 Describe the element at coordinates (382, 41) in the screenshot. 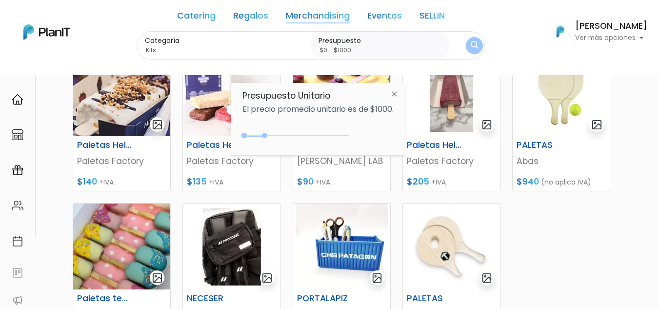

I see `label: Presupuesto` at that location.